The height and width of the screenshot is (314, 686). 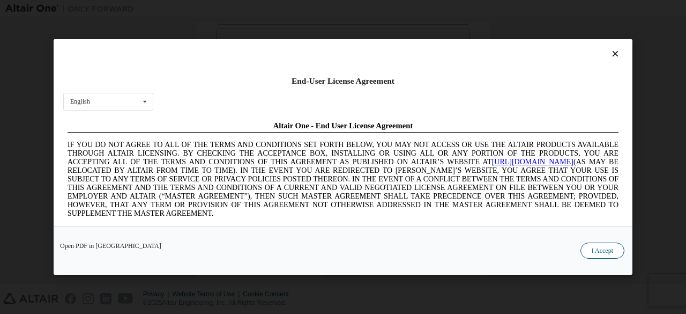 What do you see at coordinates (280, 9) in the screenshot?
I see `span: Altair One - End User License Agreement` at bounding box center [280, 9].